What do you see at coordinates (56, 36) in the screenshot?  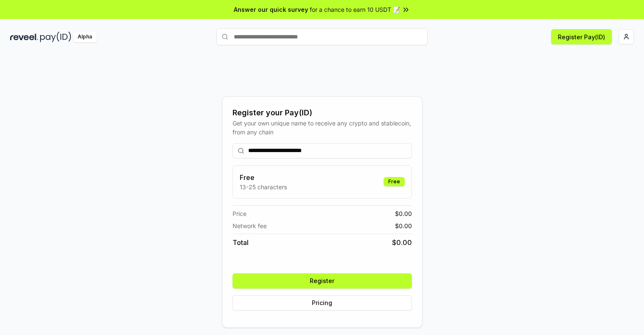 I see `img: pay_id` at bounding box center [56, 36].